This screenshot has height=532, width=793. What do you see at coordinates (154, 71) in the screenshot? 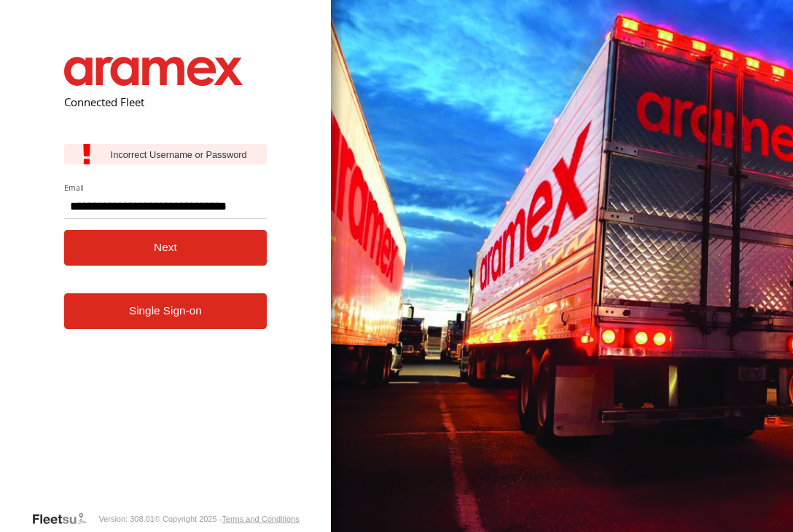
I see `img: Aramex` at bounding box center [154, 71].